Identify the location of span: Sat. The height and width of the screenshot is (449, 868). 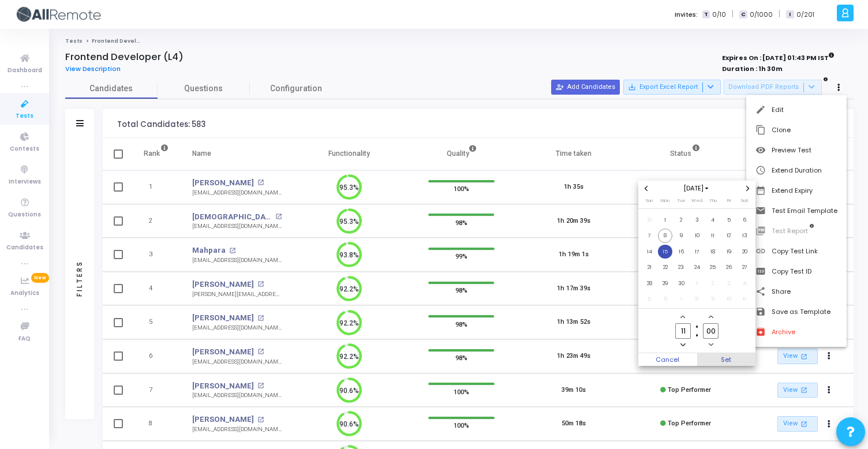
(744, 200).